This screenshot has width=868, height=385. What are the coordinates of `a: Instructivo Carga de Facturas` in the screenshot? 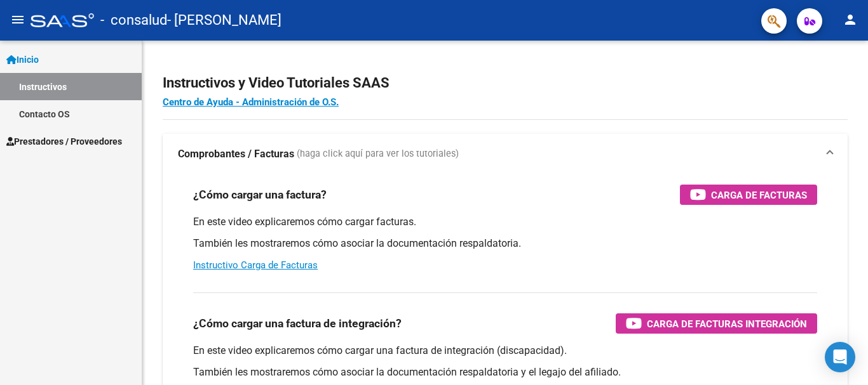 It's located at (255, 266).